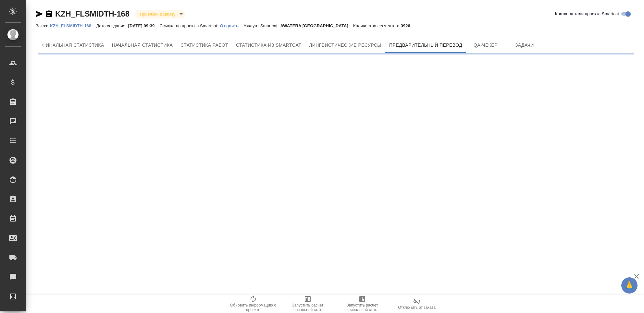  Describe the element at coordinates (49, 14) in the screenshot. I see `button: Скопировать ссылку` at that location.